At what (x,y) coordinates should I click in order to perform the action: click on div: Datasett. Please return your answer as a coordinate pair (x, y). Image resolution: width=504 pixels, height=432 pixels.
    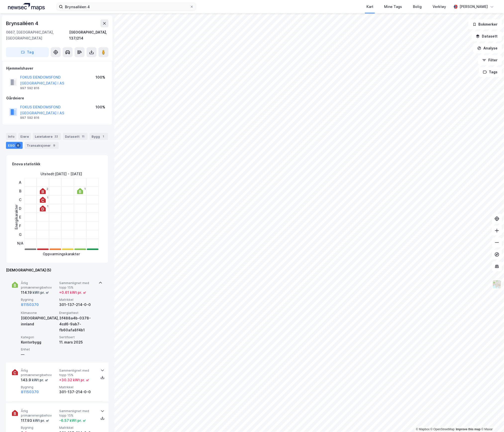
    Looking at the image, I should click on (75, 137).